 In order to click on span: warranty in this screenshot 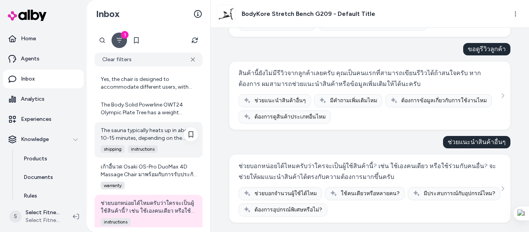, I will do `click(113, 185)`.